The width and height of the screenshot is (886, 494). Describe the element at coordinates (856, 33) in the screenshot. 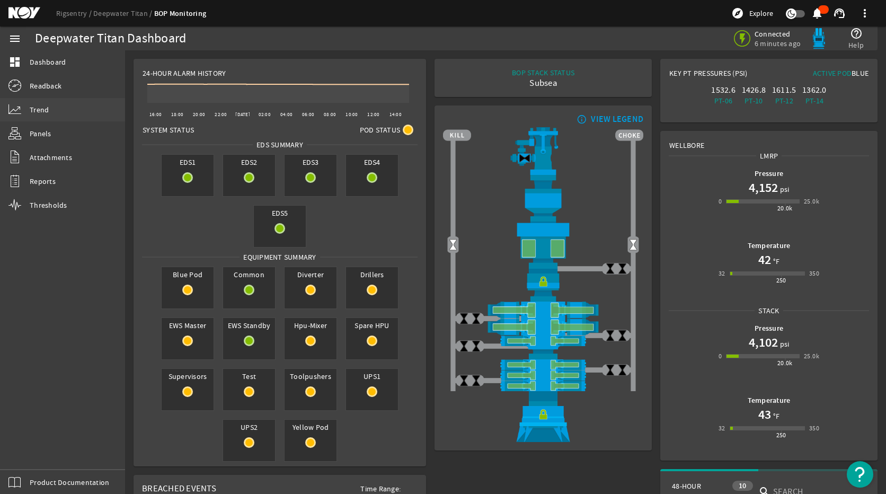

I see `mat-icon: help_outline` at that location.